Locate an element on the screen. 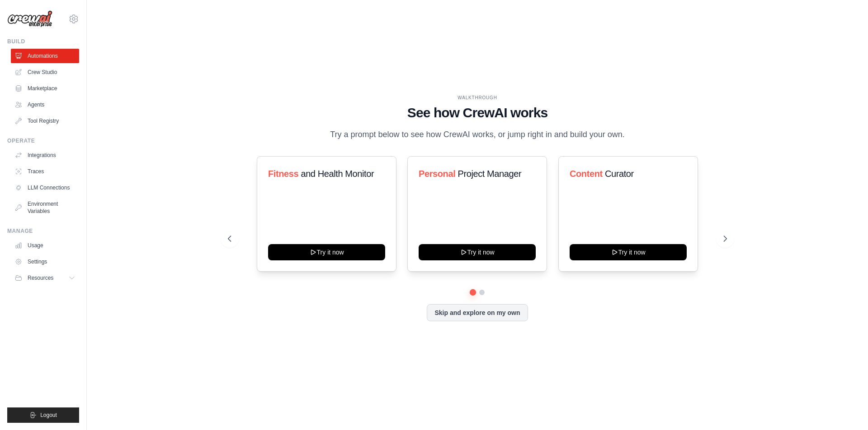 Image resolution: width=868 pixels, height=430 pixels. div: Build is located at coordinates (43, 42).